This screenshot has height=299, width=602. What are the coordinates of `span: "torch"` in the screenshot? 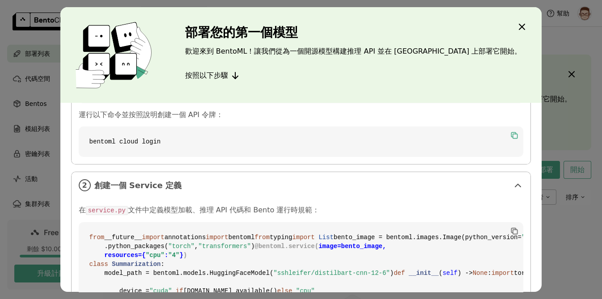 It's located at (181, 247).